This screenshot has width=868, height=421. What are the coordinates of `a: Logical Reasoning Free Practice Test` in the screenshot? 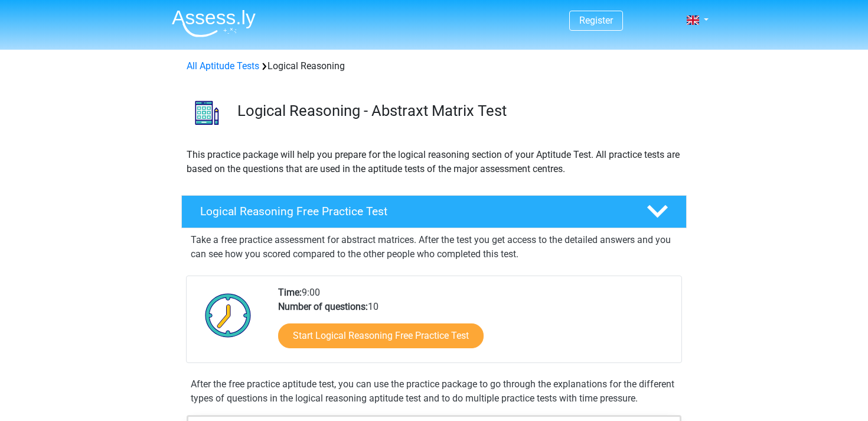 It's located at (434, 212).